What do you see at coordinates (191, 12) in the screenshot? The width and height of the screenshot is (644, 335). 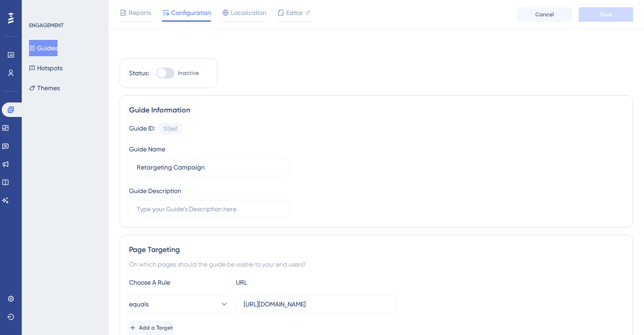 I see `span: Configuration` at bounding box center [191, 12].